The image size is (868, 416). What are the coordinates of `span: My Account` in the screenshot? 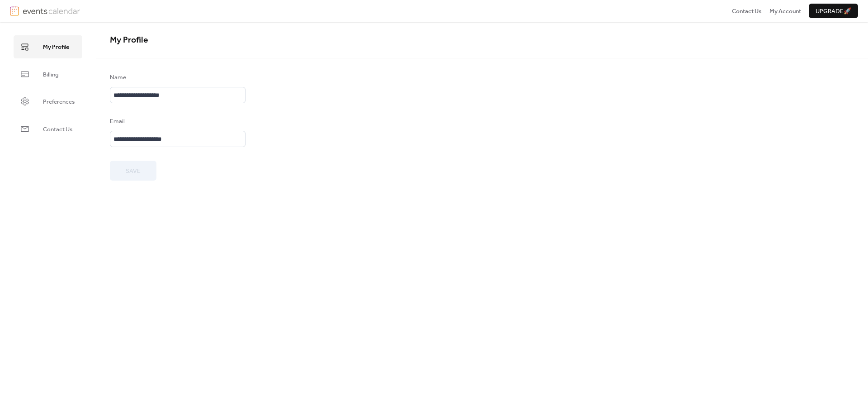 It's located at (786, 11).